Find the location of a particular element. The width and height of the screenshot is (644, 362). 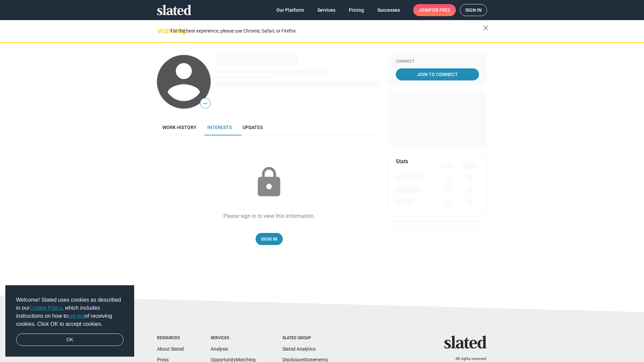

a: Successes is located at coordinates (388, 10).